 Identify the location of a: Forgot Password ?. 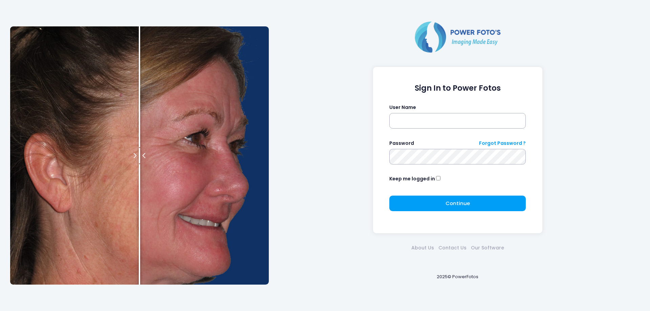
(503, 143).